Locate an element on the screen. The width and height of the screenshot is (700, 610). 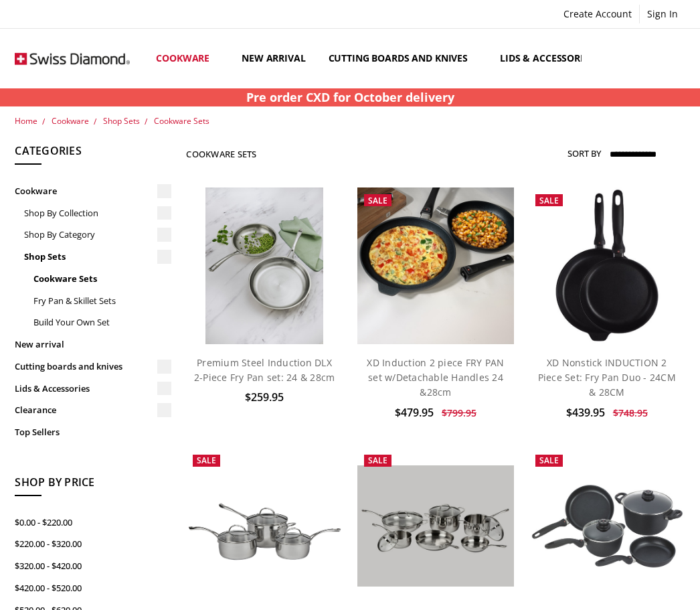
a: Fry Pan & Skillet Sets is located at coordinates (102, 300).